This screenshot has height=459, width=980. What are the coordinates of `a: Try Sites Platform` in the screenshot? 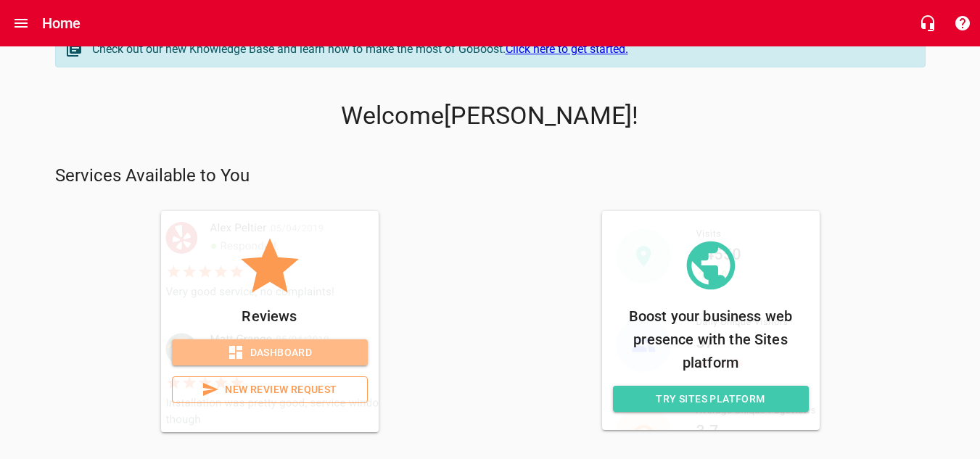 It's located at (711, 399).